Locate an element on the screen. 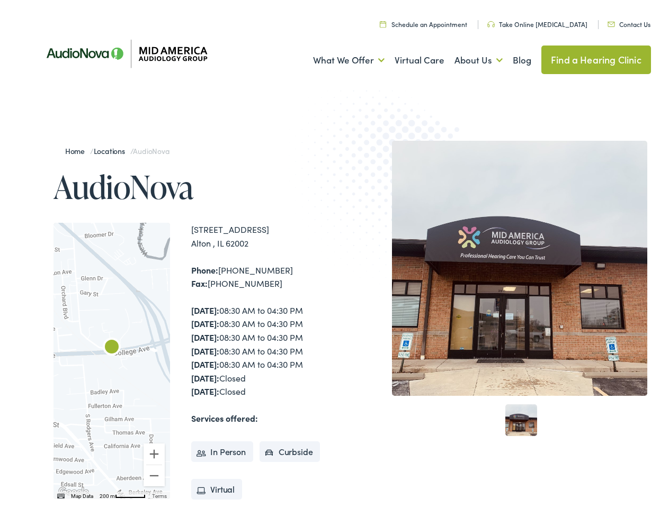 This screenshot has height=508, width=669. li: Virtual is located at coordinates (217, 487).